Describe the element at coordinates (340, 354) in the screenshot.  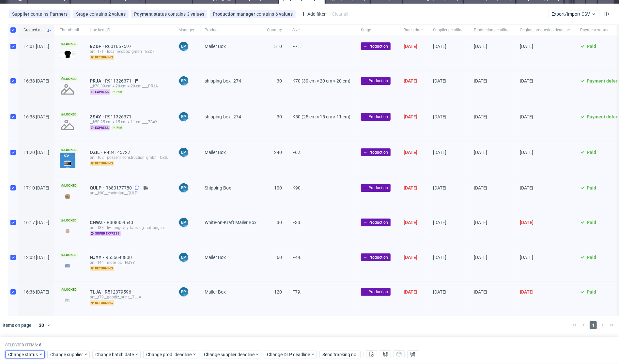
I see `button: Send tracking no.` at that location.